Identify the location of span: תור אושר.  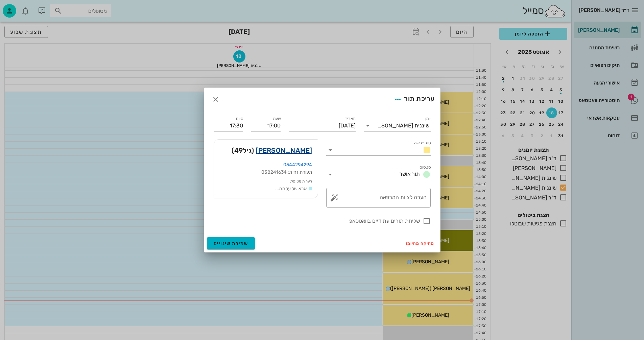
(409, 174).